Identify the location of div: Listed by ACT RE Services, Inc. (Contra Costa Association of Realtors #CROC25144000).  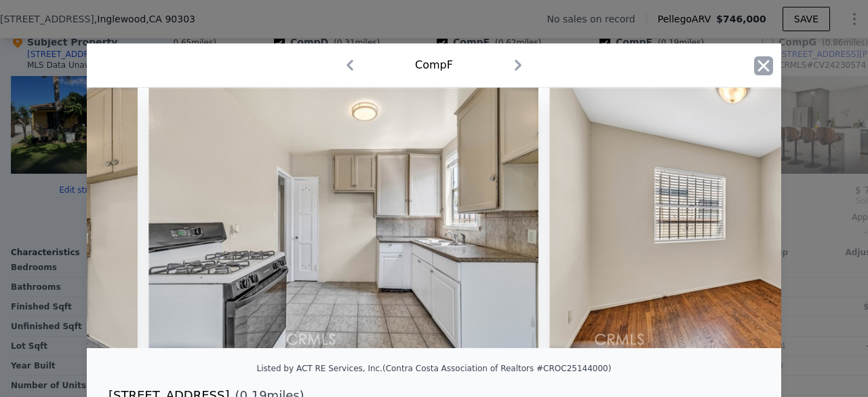
(434, 368).